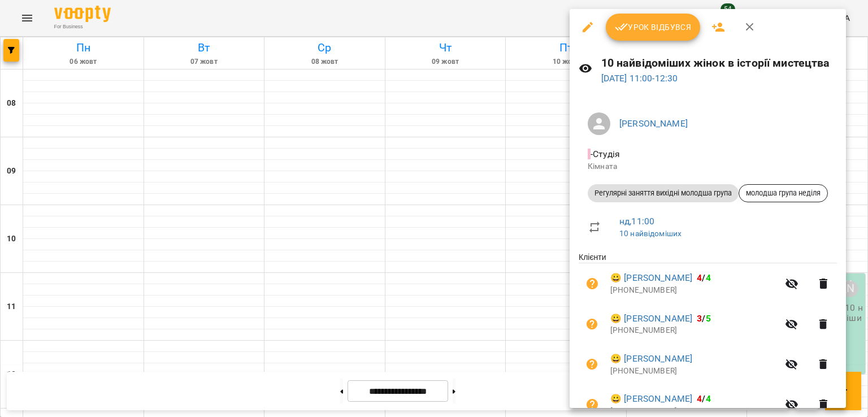 The width and height of the screenshot is (868, 417). I want to click on a: нд , 11:00, so click(637, 221).